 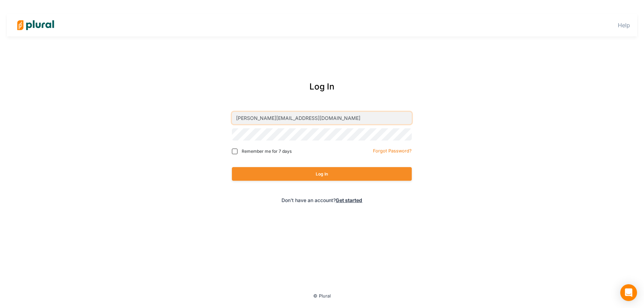 I want to click on a: Get started, so click(x=349, y=200).